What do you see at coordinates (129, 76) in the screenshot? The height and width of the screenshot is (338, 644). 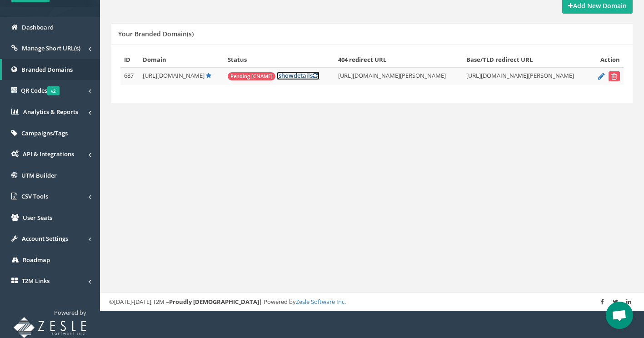 I see `td: 687` at bounding box center [129, 76].